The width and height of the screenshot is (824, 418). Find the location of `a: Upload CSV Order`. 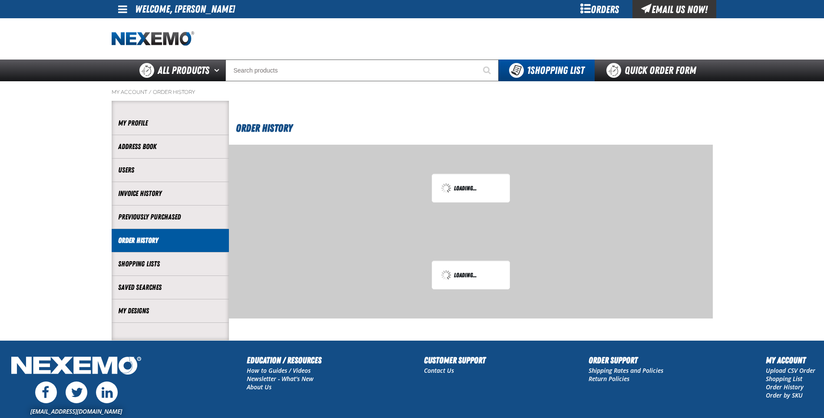

a: Upload CSV Order is located at coordinates (790, 370).